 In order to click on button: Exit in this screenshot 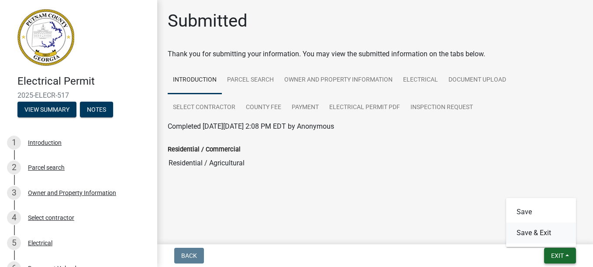, I will do `click(560, 256)`.